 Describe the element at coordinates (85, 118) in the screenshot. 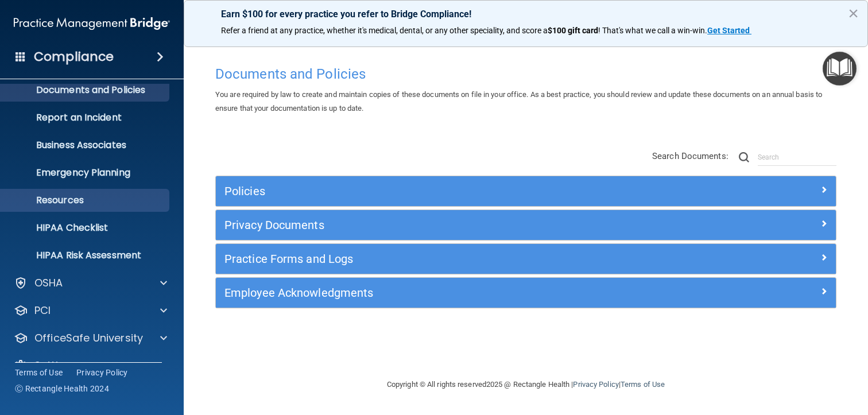

I see `p: Report an Incident` at that location.